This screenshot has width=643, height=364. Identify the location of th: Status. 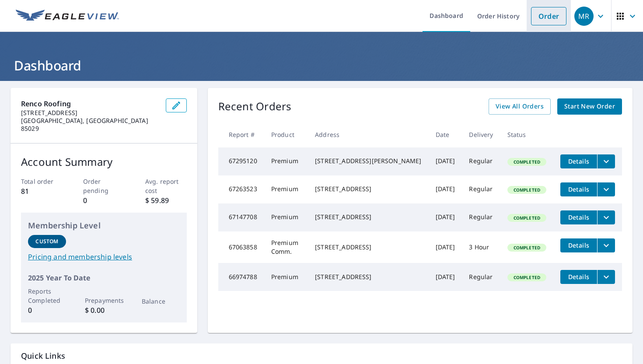
(527, 134).